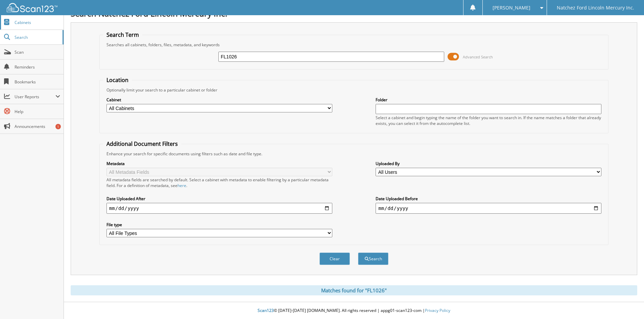 The width and height of the screenshot is (644, 319). I want to click on span: User Reports, so click(35, 97).